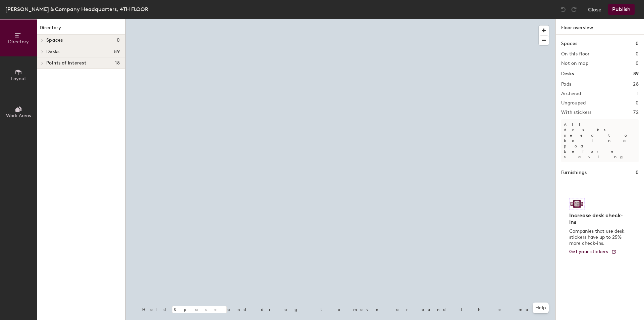 The width and height of the screenshot is (644, 320). Describe the element at coordinates (55, 40) in the screenshot. I see `span: Spaces` at that location.